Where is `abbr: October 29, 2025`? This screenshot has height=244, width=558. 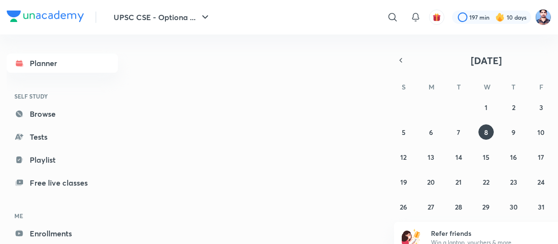 abbr: October 29, 2025 is located at coordinates (485, 207).